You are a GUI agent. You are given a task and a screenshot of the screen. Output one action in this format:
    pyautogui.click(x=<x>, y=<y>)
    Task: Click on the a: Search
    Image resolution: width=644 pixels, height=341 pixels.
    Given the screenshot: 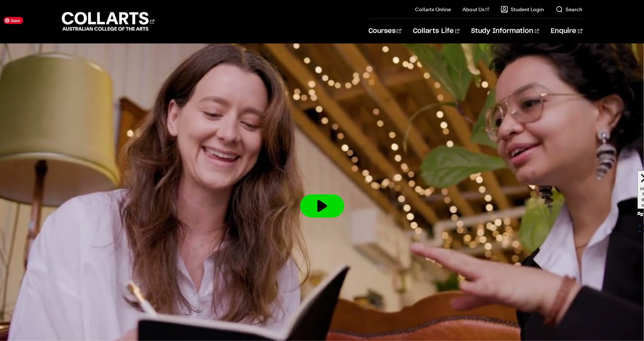 What is the action you would take?
    pyautogui.click(x=569, y=9)
    